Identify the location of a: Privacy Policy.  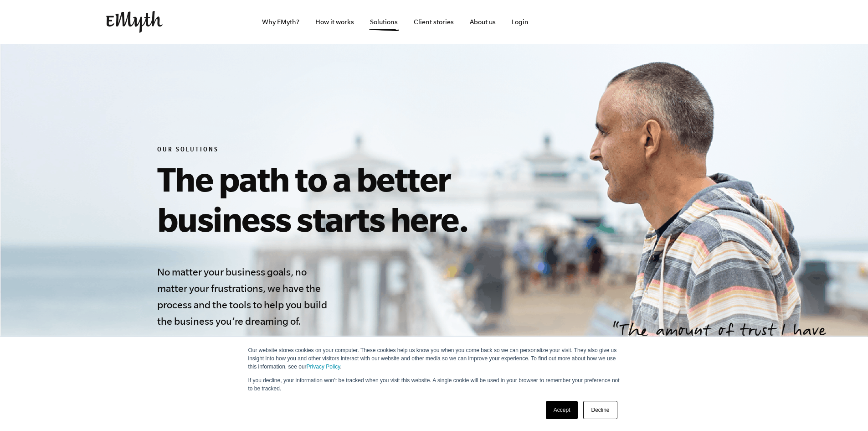
(324, 367).